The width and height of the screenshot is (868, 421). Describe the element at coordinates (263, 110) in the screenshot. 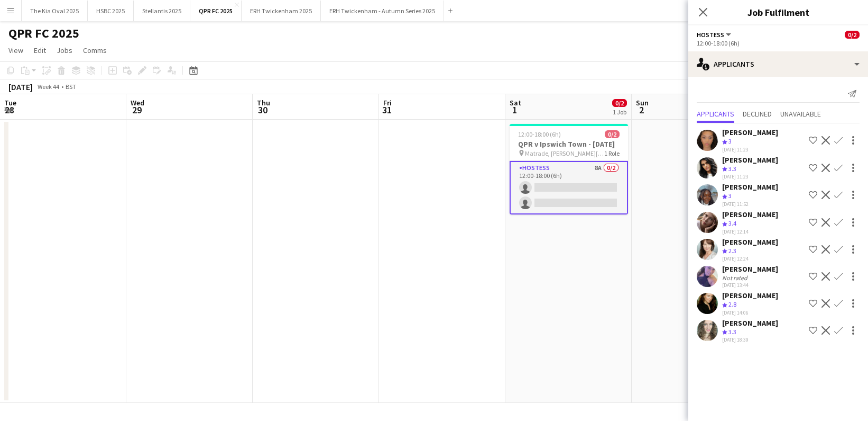

I see `span: 30` at that location.